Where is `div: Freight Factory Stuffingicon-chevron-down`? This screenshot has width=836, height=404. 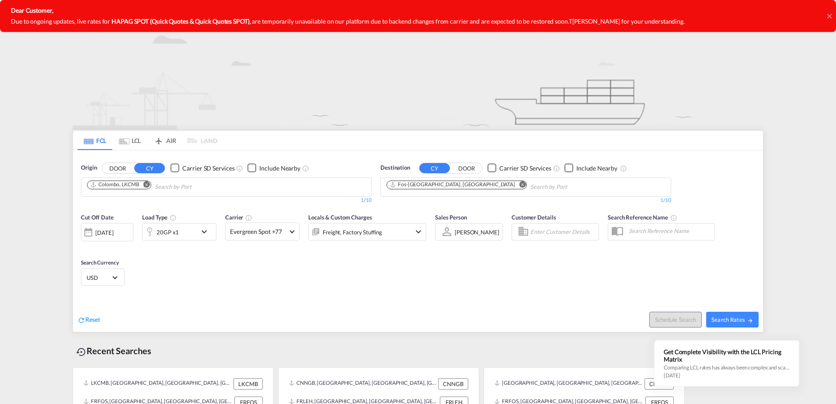 div: Freight Factory Stuffingicon-chevron-down is located at coordinates (367, 232).